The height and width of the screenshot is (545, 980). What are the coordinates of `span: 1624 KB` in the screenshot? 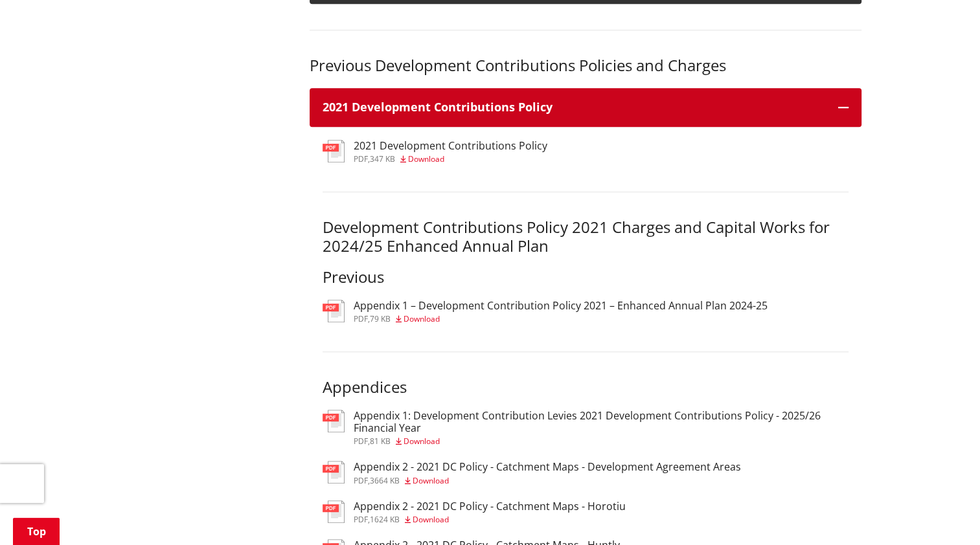 It's located at (385, 519).